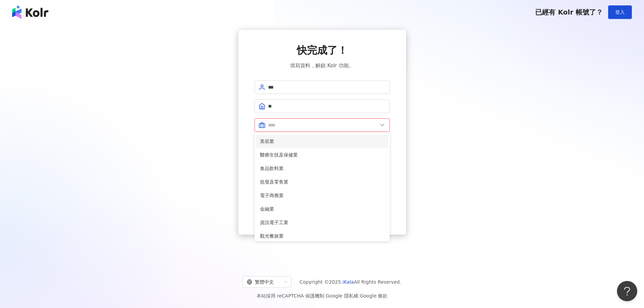 This screenshot has height=308, width=644. What do you see at coordinates (569, 12) in the screenshot?
I see `span: 已經有 Kolr 帳號了？` at bounding box center [569, 12].